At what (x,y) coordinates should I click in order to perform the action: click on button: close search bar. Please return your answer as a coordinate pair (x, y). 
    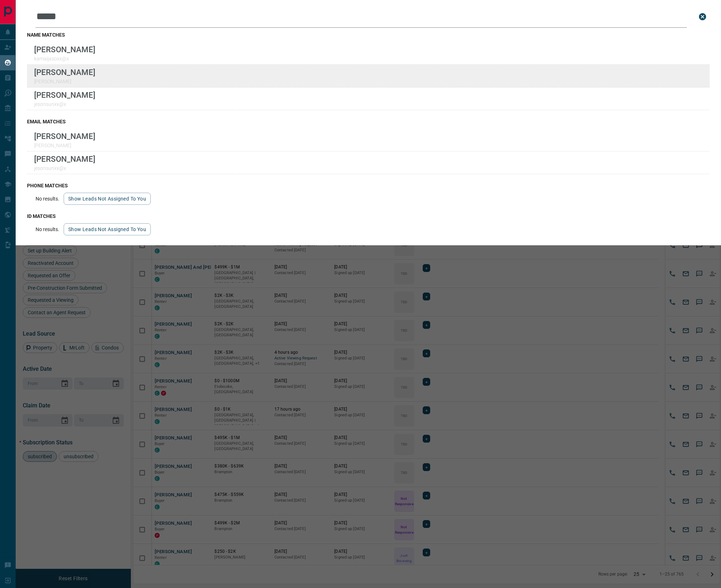
    Looking at the image, I should click on (702, 17).